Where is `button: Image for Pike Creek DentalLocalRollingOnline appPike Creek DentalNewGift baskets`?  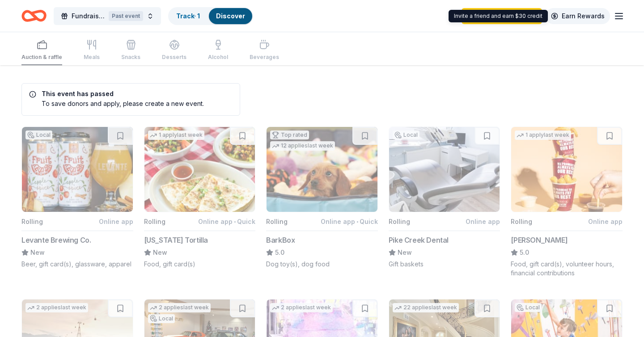
button: Image for Pike Creek DentalLocalRollingOnline appPike Creek DentalNewGift baskets is located at coordinates (444, 198).